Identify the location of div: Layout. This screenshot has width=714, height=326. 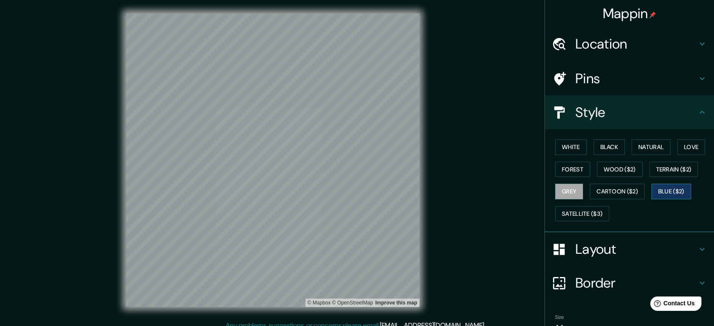
(629, 249).